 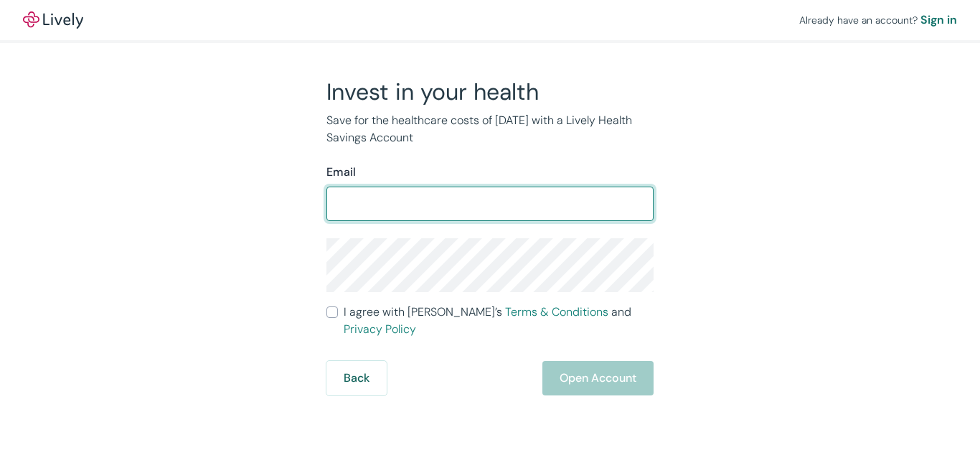 What do you see at coordinates (878, 20) in the screenshot?
I see `div: Already have an account?` at bounding box center [878, 20].